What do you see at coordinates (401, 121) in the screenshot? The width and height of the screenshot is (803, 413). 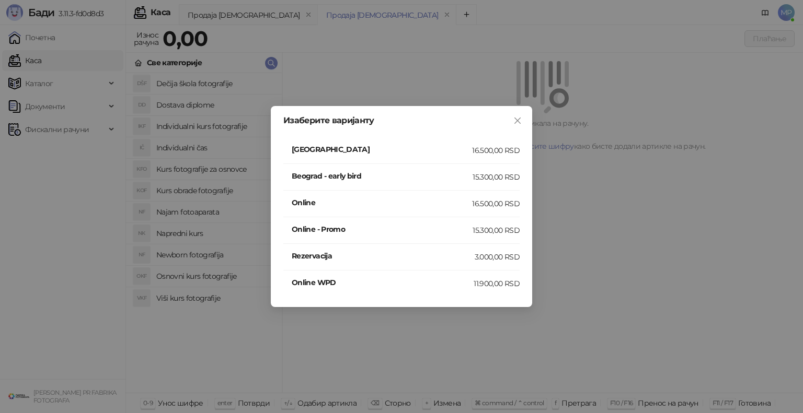 I see `div: Изаберите варијанту` at bounding box center [401, 121].